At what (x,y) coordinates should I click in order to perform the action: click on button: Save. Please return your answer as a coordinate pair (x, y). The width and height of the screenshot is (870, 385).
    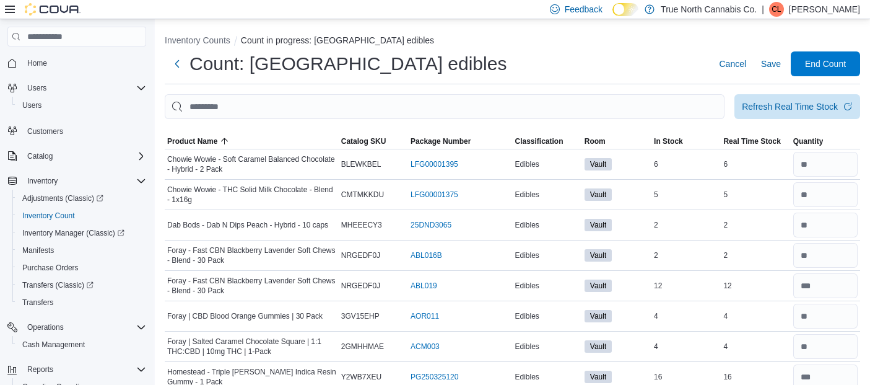
    Looking at the image, I should click on (771, 64).